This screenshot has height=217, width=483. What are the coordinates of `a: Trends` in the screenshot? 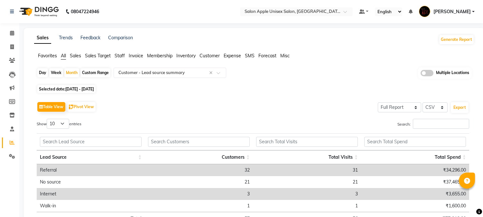 It's located at (66, 38).